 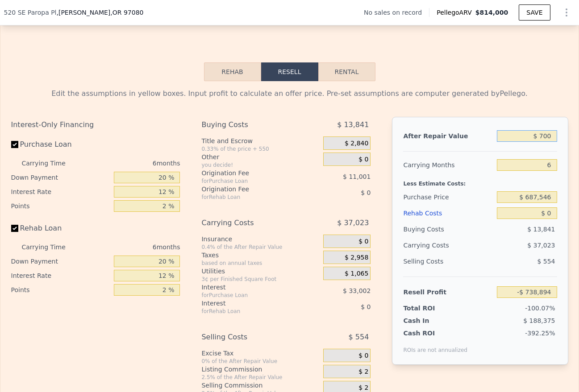 What do you see at coordinates (431, 308) in the screenshot?
I see `div: Total ROI` at bounding box center [431, 308].